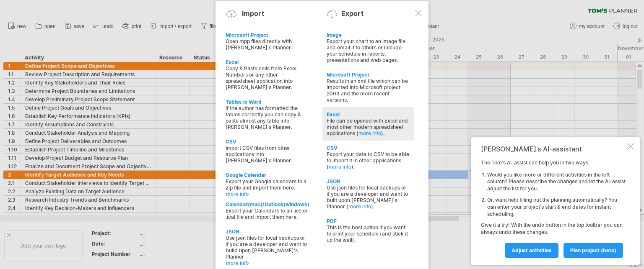 Image resolution: width=644 pixels, height=269 pixels. What do you see at coordinates (368, 181) in the screenshot?
I see `div: JSON` at bounding box center [368, 181].